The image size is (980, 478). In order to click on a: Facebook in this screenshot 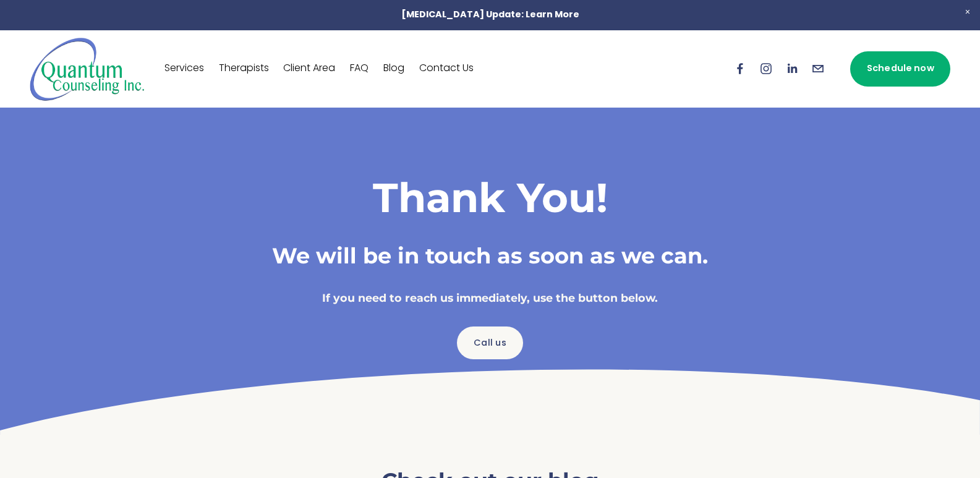, I will do `click(740, 68)`.